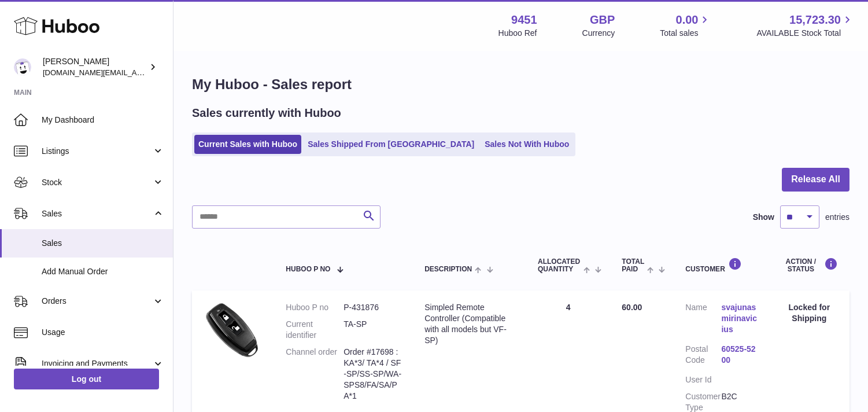 The image size is (868, 412). I want to click on dt: Huboo P no, so click(315, 307).